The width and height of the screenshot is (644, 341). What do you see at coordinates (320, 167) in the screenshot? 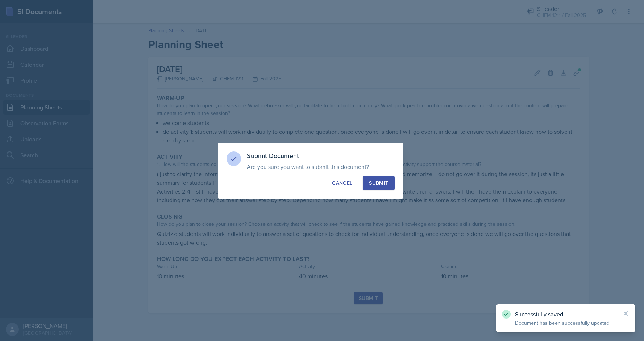
I see `p: Are you sure you want to submit this document?` at bounding box center [320, 167].